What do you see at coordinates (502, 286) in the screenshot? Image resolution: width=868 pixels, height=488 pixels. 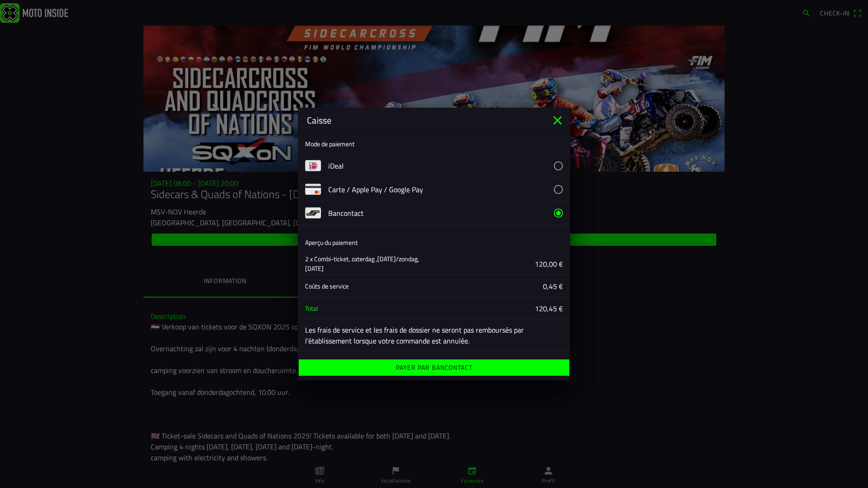 I see `ion-label: 0,45 €` at bounding box center [502, 286].